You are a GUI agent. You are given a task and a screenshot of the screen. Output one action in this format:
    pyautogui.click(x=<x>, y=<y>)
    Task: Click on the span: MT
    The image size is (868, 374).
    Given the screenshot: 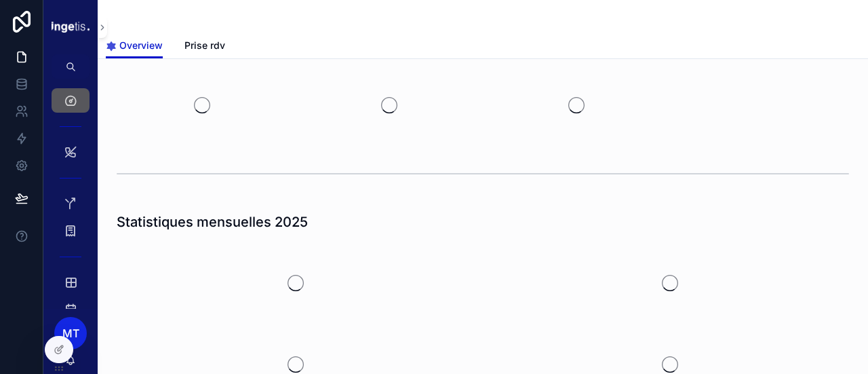 What is the action you would take?
    pyautogui.click(x=70, y=333)
    